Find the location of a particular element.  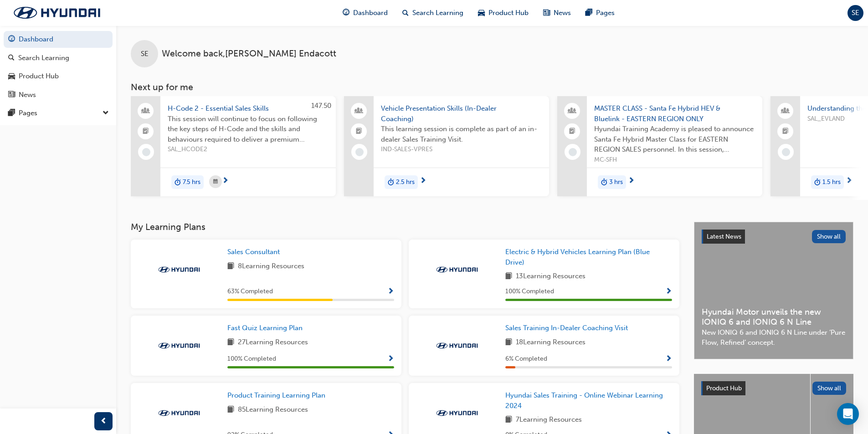

span: Hyundai Motor unveils the new IONIQ 6 and IONIQ 6 N Line is located at coordinates (774, 317).